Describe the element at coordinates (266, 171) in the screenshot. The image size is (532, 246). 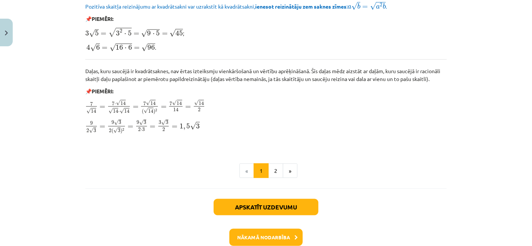
I see `nav: Page navigation example` at that location.